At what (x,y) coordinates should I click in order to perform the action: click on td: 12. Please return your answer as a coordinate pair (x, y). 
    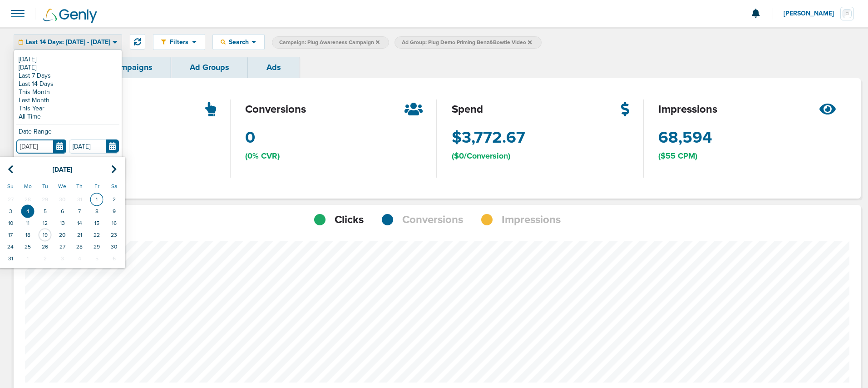
    Looking at the image, I should click on (45, 223).